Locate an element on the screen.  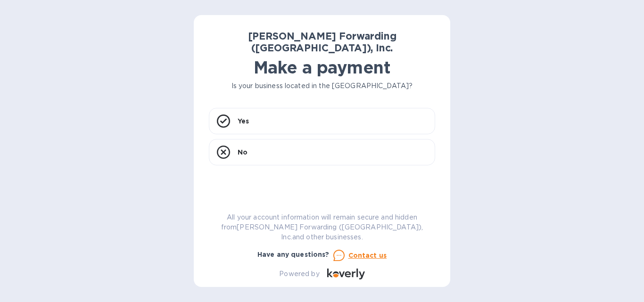
p: Powered by is located at coordinates (299, 274).